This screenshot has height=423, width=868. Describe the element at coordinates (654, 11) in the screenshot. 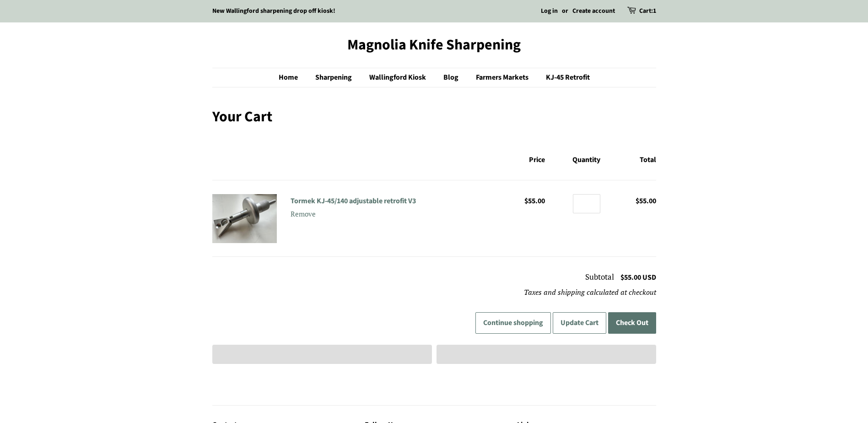

I see `span: 1` at that location.